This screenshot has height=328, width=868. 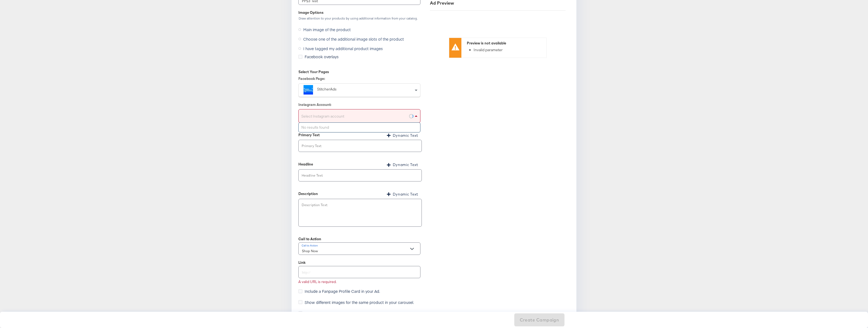 I want to click on div: A valid URL is required., so click(x=359, y=282).